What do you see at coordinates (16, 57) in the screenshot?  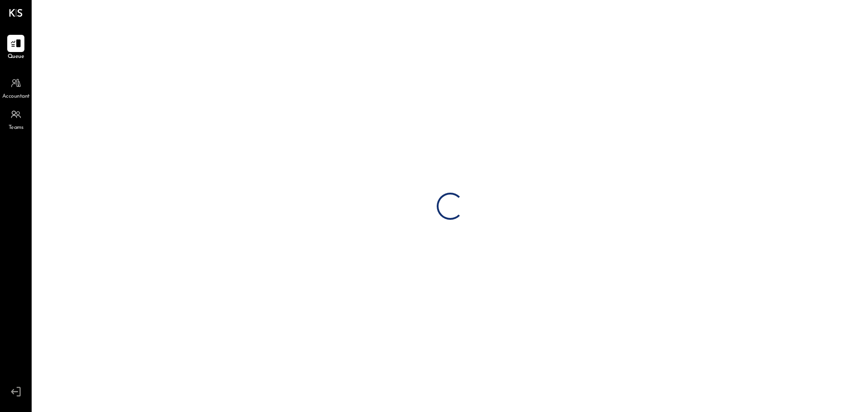 I see `span: Queue` at bounding box center [16, 57].